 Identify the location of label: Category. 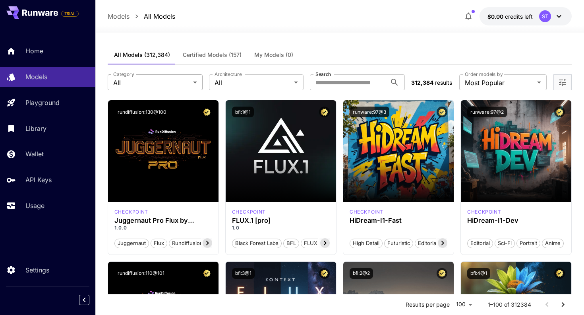
(124, 74).